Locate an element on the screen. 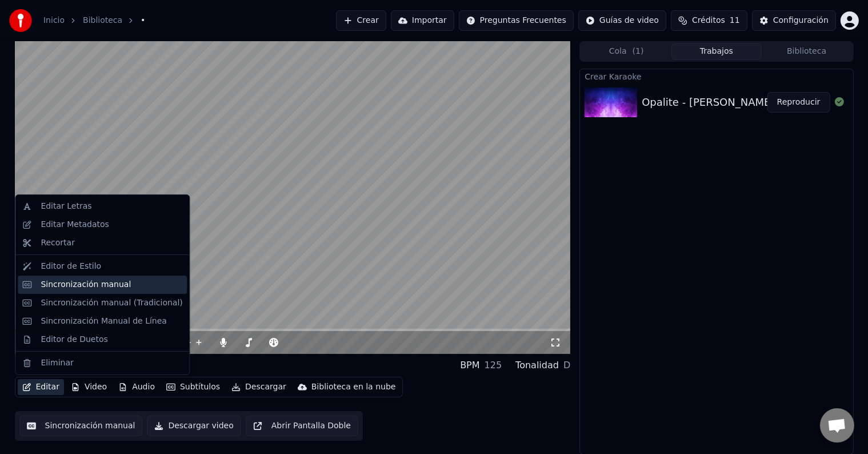 This screenshot has width=868, height=454. div: Eliminar is located at coordinates (57, 363).